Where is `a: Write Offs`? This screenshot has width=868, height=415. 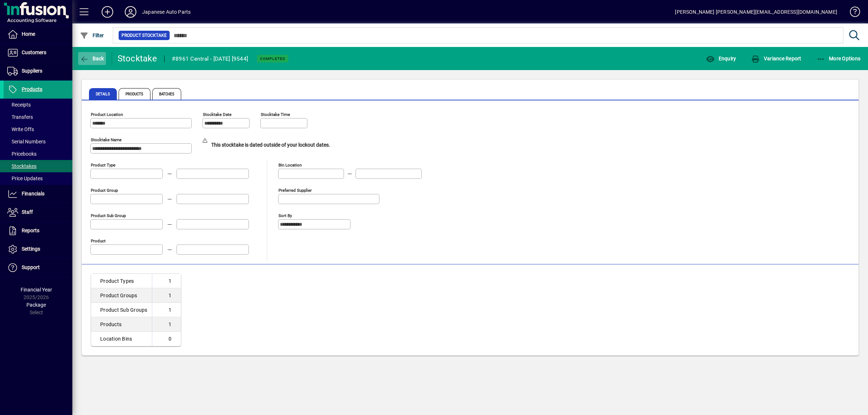 a: Write Offs is located at coordinates (38, 130).